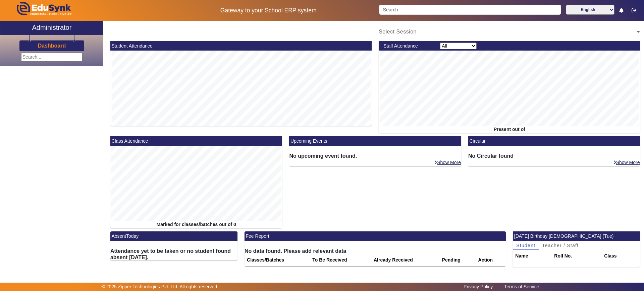 The width and height of the screenshot is (644, 291). Describe the element at coordinates (52, 45) in the screenshot. I see `a: Dashboard` at that location.